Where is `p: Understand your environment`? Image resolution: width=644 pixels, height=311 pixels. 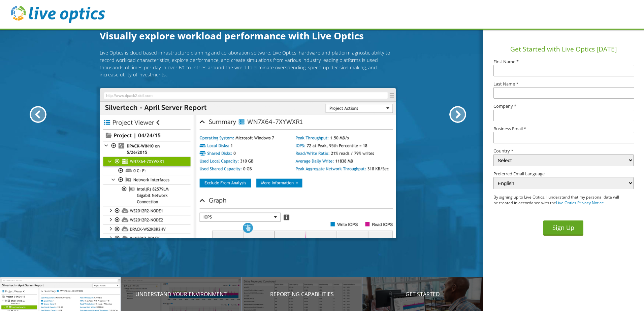 p: Understand your environment is located at coordinates (181, 294).